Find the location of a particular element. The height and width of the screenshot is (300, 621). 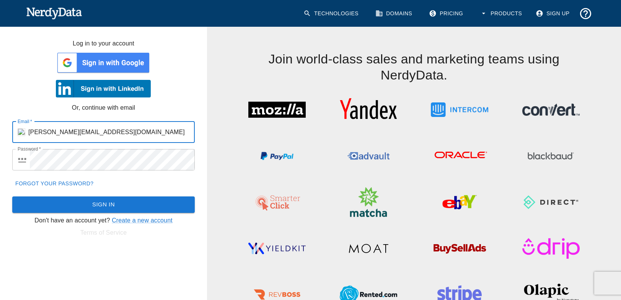

img: YieldKit is located at coordinates (277, 249).